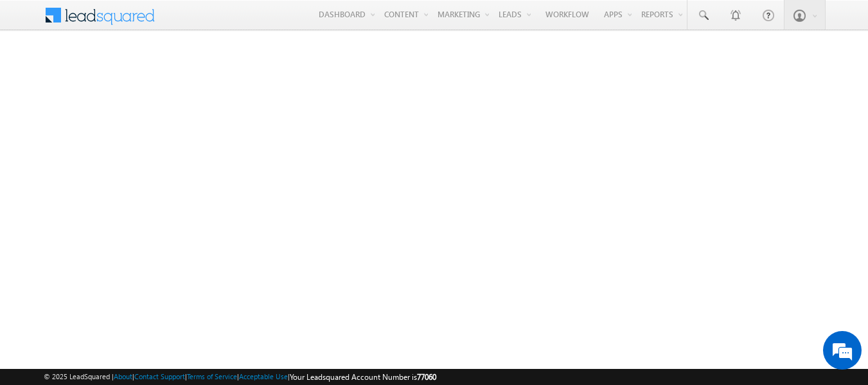 This screenshot has height=385, width=868. What do you see at coordinates (363, 377) in the screenshot?
I see `span: Your Leadsquared Account Number is` at bounding box center [363, 377].